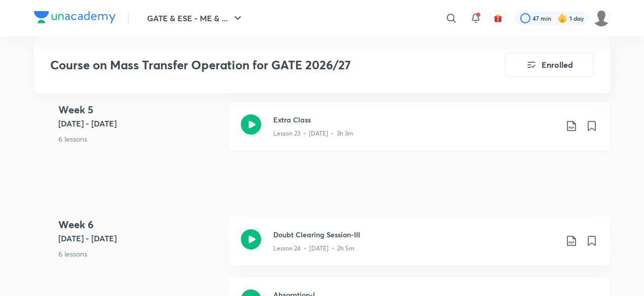  I want to click on img: avatar, so click(498, 18).